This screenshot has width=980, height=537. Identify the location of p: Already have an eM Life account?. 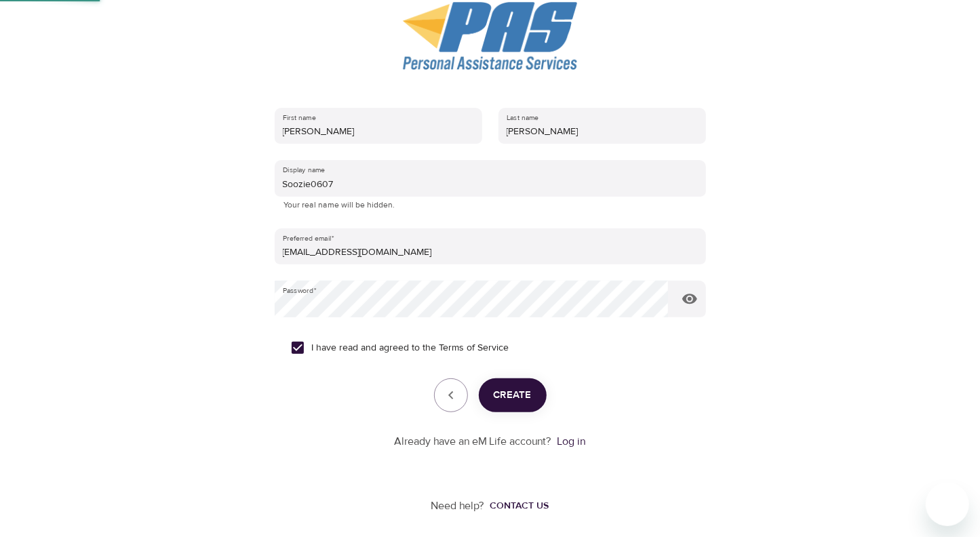
(473, 442).